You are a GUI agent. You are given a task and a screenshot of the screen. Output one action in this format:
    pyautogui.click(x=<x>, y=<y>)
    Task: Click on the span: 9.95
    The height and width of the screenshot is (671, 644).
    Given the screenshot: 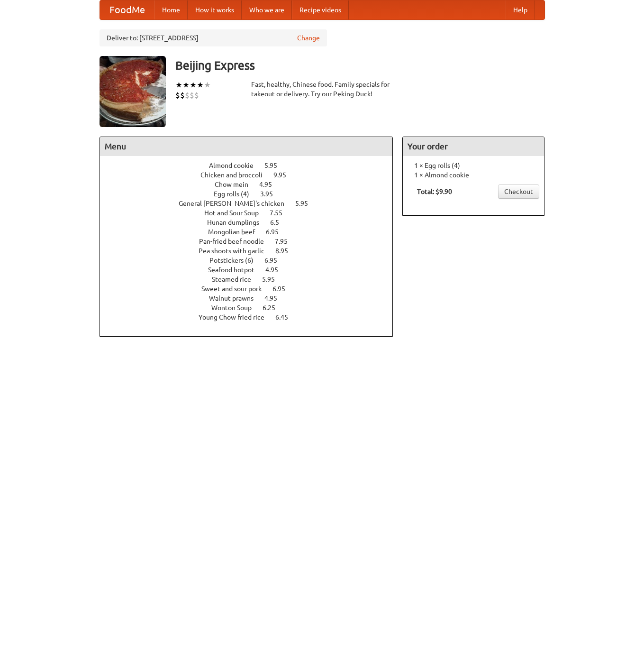 What is the action you would take?
    pyautogui.click(x=284, y=175)
    